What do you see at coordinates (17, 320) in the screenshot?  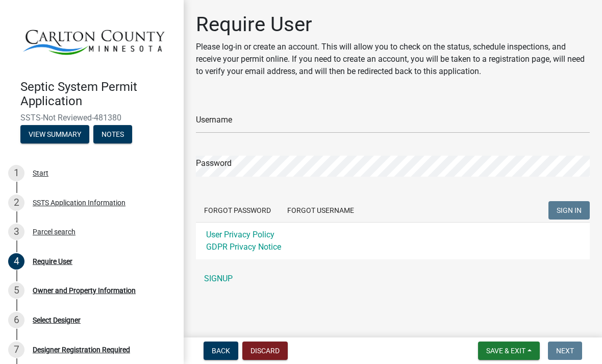 I see `div: 6` at bounding box center [17, 320].